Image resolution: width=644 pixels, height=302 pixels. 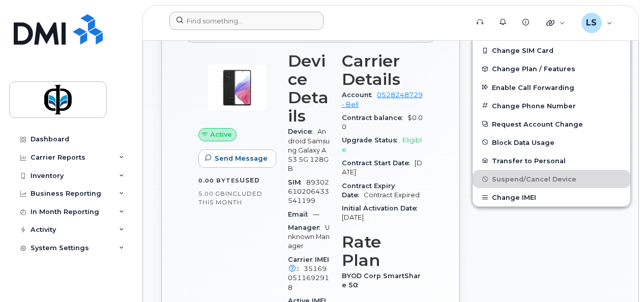 I want to click on button: Suspend/Cancel Device, so click(x=551, y=179).